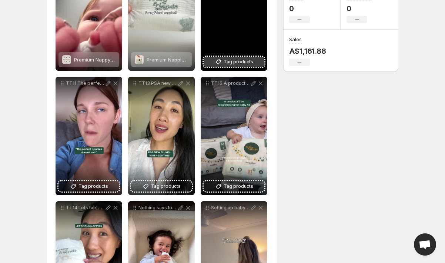 Image resolution: width=445 pixels, height=263 pixels. What do you see at coordinates (230, 83) in the screenshot?
I see `p: TT16 A product Ill be repurchasing` at bounding box center [230, 83].